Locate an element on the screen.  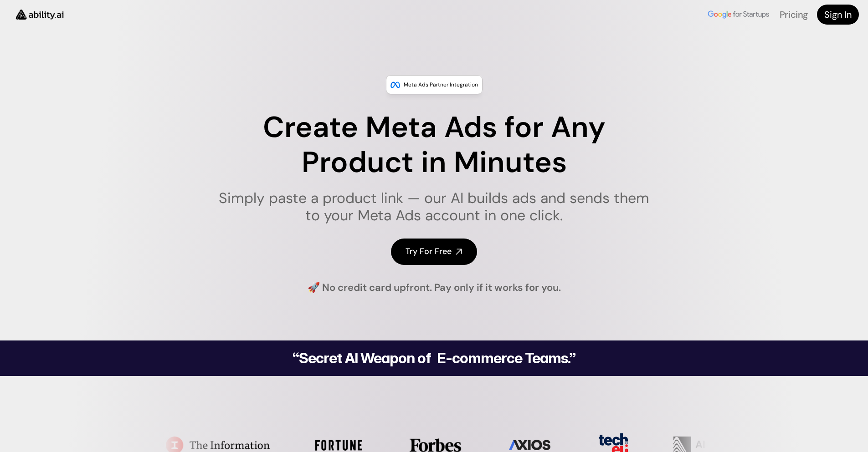
a: Pricing is located at coordinates (793, 15).